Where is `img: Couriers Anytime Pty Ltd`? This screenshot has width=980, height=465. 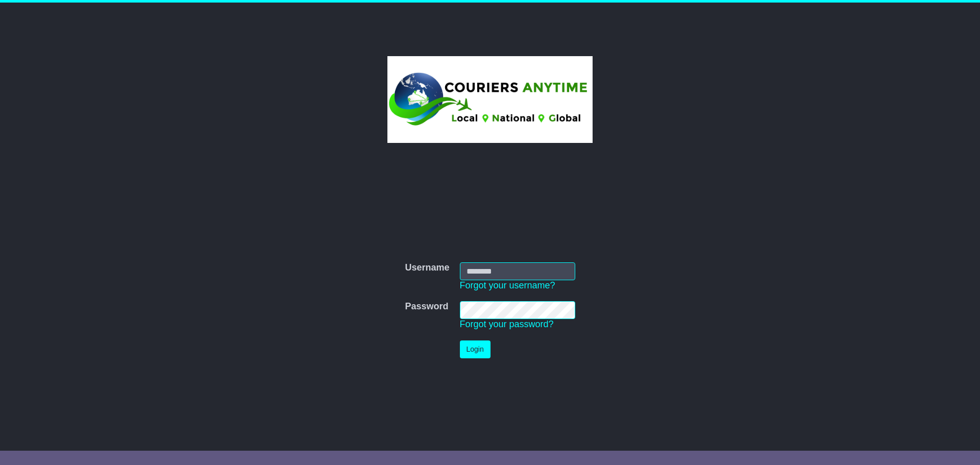
img: Couriers Anytime Pty Ltd is located at coordinates (490, 99).